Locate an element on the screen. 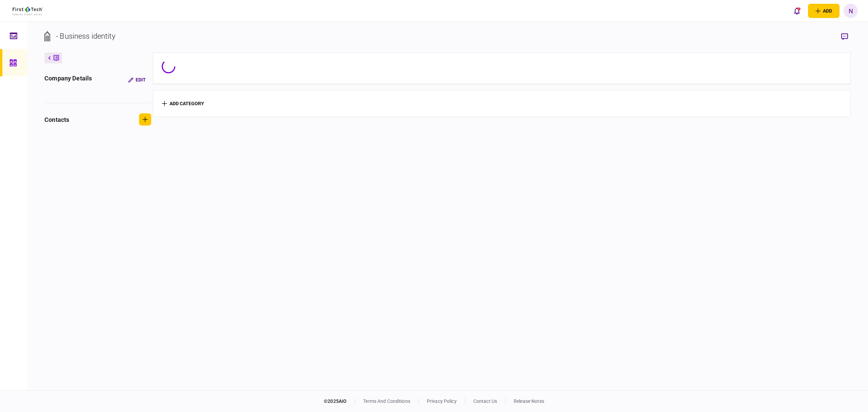 The width and height of the screenshot is (868, 412). a: terms and conditions is located at coordinates (386, 401).